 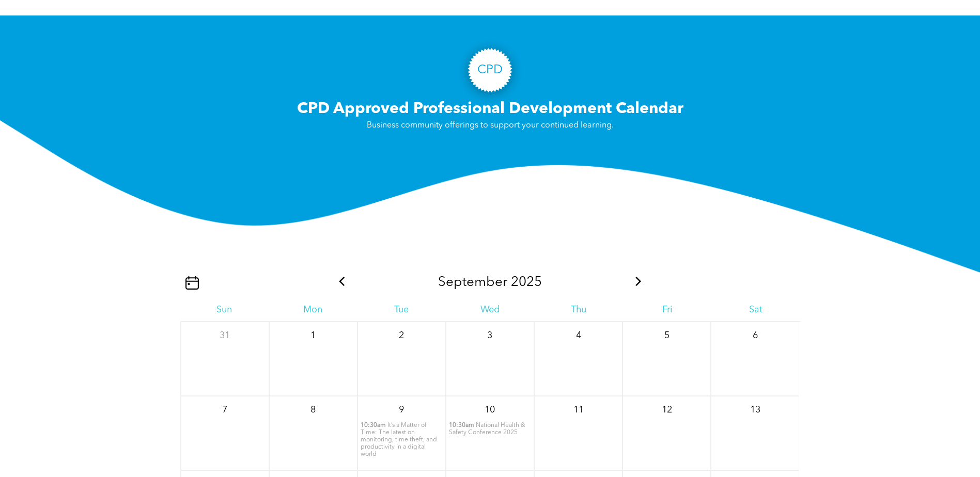 What do you see at coordinates (400, 310) in the screenshot?
I see `div: Tue` at bounding box center [400, 310].